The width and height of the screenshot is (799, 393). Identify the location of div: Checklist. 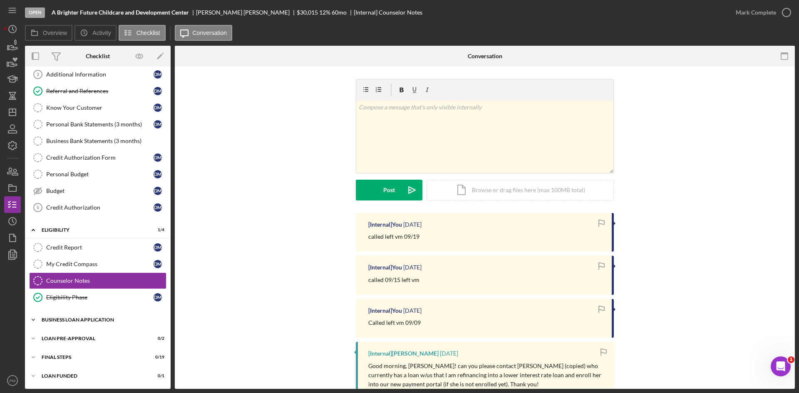
(98, 56).